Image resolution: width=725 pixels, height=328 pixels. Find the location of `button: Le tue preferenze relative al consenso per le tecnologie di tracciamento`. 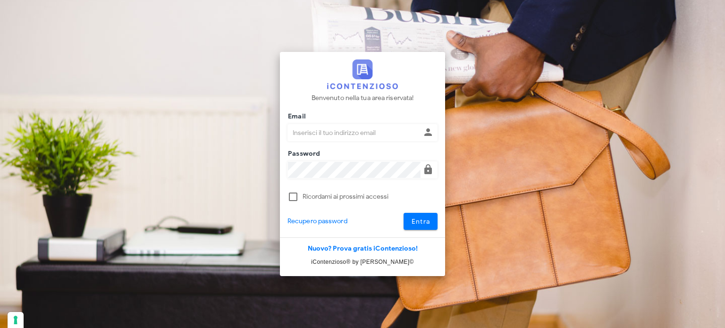

button: Le tue preferenze relative al consenso per le tecnologie di tracciamento is located at coordinates (16, 320).